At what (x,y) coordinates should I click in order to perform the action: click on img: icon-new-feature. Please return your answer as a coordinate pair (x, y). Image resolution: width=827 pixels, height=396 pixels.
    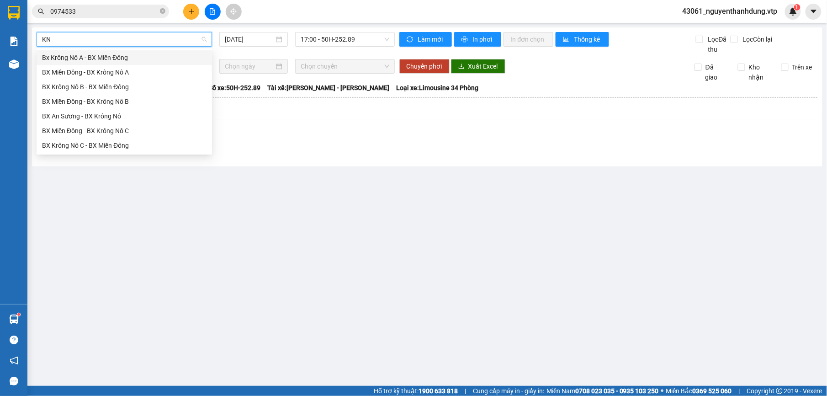
    Looking at the image, I should click on (793, 11).